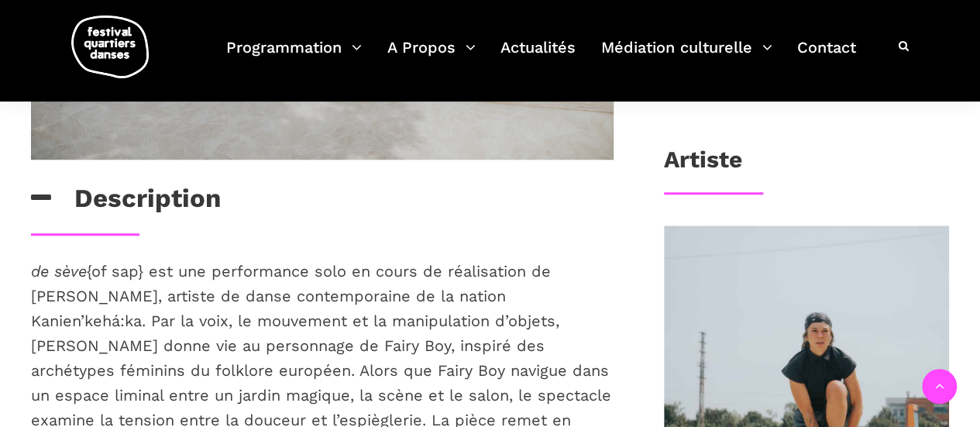 This screenshot has width=980, height=427. I want to click on a: Actualités, so click(537, 57).